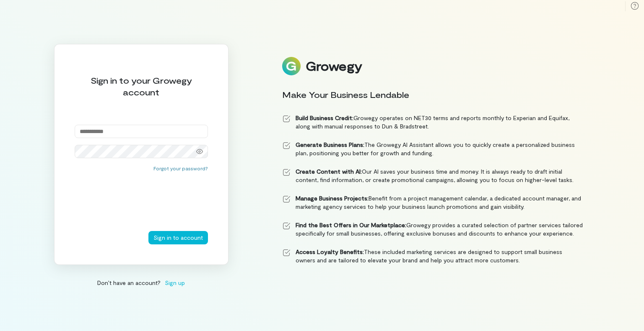  What do you see at coordinates (142, 283) in the screenshot?
I see `div: Don’t have an account?` at bounding box center [142, 283].